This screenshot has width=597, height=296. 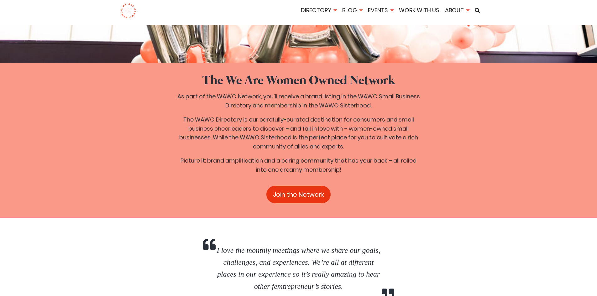 I want to click on li: About, so click(x=457, y=11).